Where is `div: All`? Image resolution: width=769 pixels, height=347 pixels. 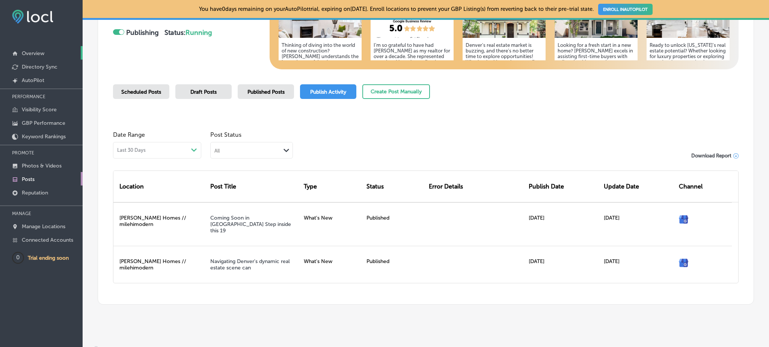 div: All is located at coordinates (217, 150).